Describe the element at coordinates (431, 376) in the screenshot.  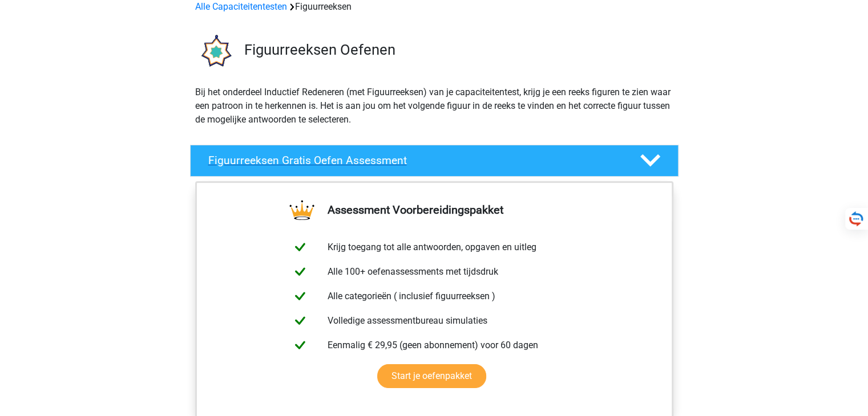
I see `a: Start je oefenpakket` at that location.